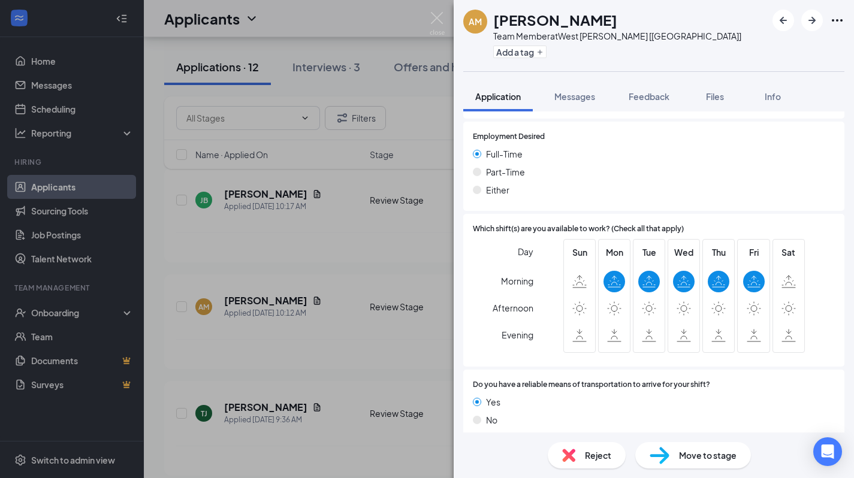 This screenshot has width=854, height=478. I want to click on span: Thu, so click(719, 252).